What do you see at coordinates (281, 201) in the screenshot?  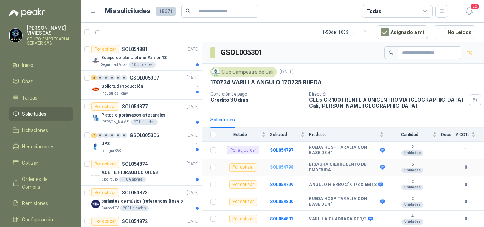 I see `b: SOL054800` at bounding box center [281, 201].